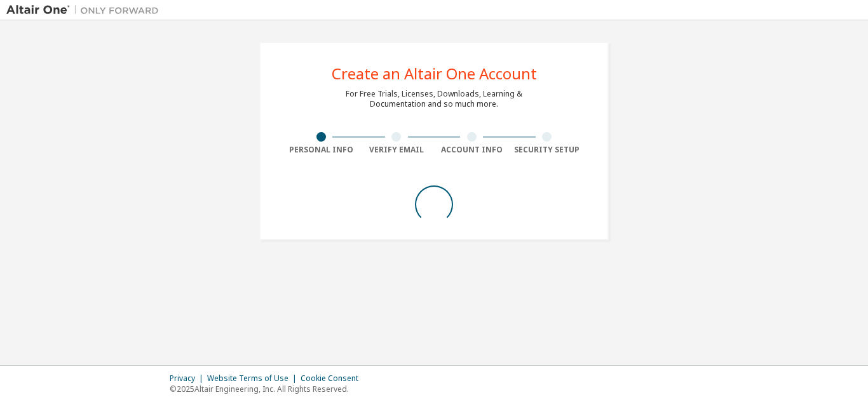  What do you see at coordinates (188, 379) in the screenshot?
I see `div: Privacy` at bounding box center [188, 379].